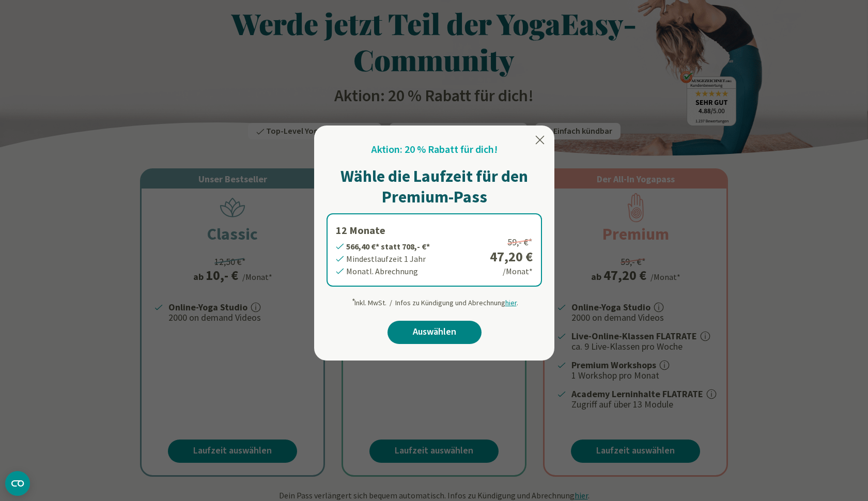 The width and height of the screenshot is (868, 501). Describe the element at coordinates (510, 303) in the screenshot. I see `span: hier` at that location.